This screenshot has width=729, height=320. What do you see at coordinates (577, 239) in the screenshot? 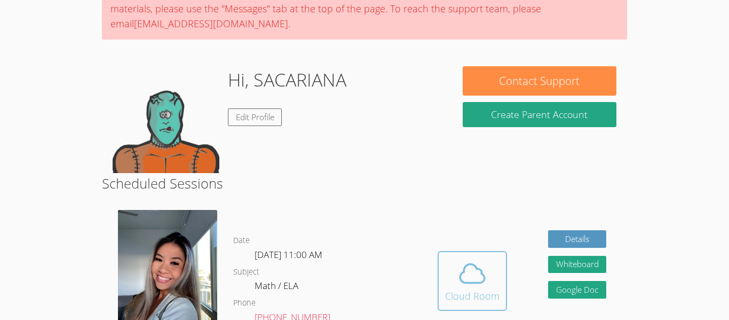
I see `a: Details` at bounding box center [577, 239].